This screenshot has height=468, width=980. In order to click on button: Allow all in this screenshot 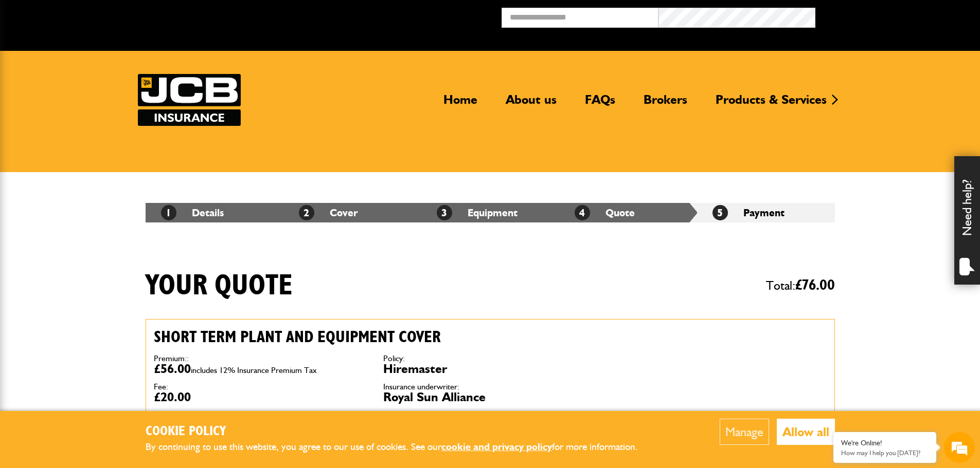, I will do `click(806, 432)`.